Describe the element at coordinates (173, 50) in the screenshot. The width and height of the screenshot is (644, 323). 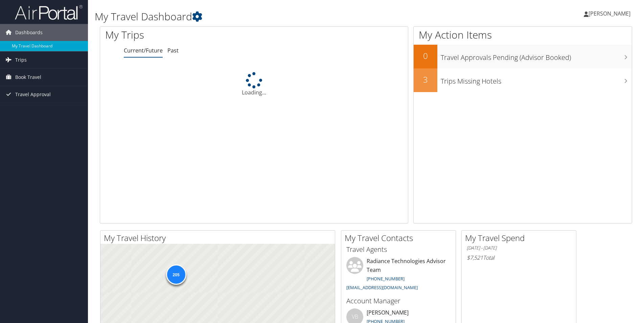
I see `a: Past` at that location.